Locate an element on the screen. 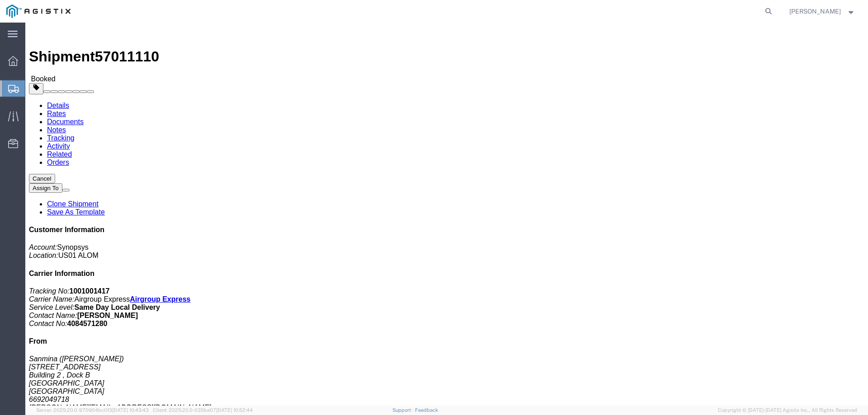 This screenshot has height=415, width=868. span: Server: 2025.20.0-970904bc0f3 is located at coordinates (92, 410).